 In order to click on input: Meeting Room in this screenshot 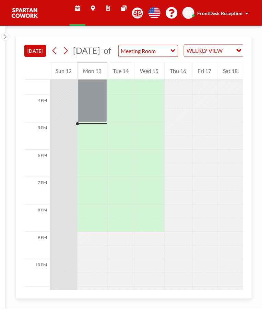, I will do `click(144, 51)`.